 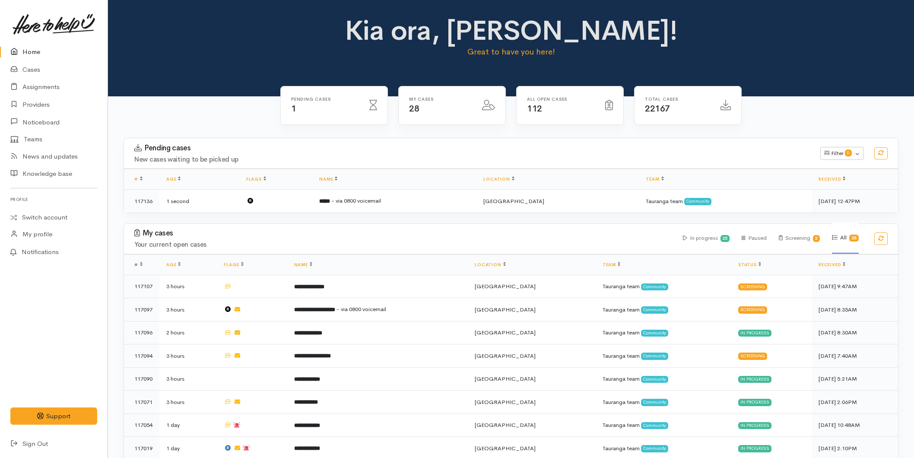 I want to click on td: 117096, so click(x=142, y=333).